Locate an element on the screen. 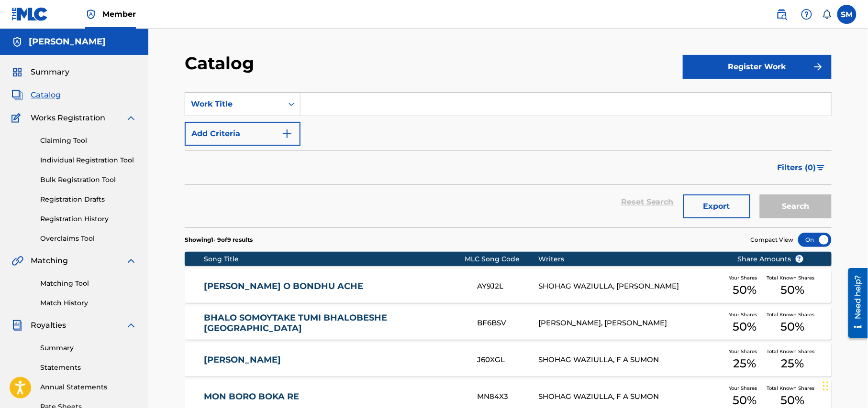  a: MON BORO BOKA RE is located at coordinates (334, 397).